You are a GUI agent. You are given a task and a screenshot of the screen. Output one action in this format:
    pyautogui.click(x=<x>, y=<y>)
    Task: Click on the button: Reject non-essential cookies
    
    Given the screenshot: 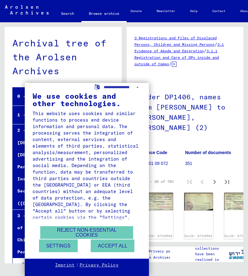 What is the action you would take?
    pyautogui.click(x=87, y=233)
    